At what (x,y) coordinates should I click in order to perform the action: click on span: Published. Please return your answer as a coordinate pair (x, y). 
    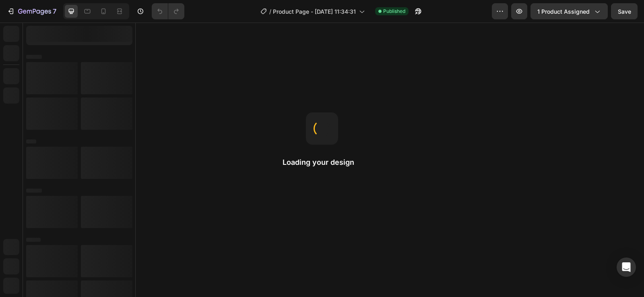
    Looking at the image, I should click on (395, 11).